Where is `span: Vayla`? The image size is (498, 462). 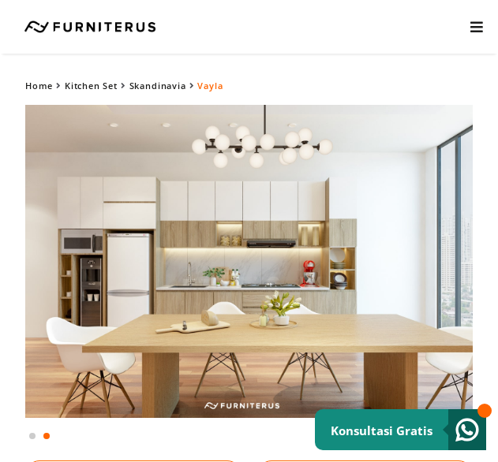
span: Vayla is located at coordinates (210, 85).